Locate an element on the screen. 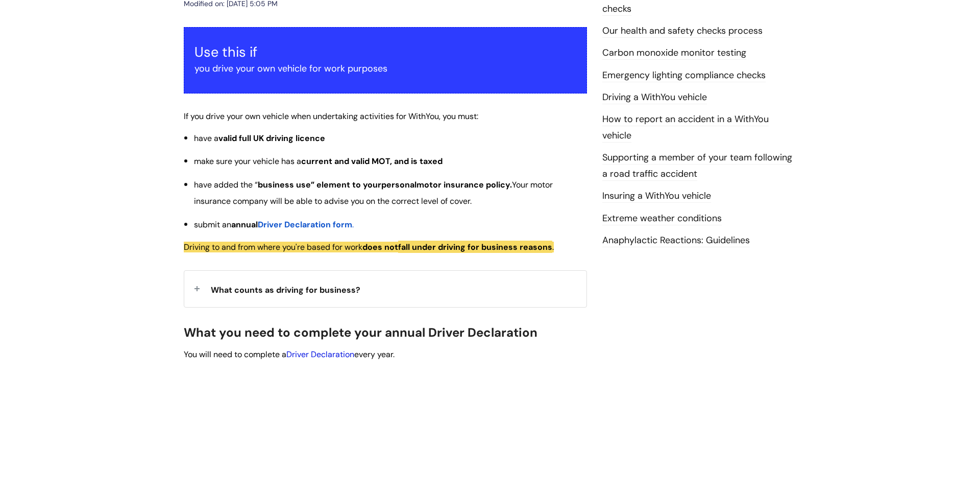  span: have a is located at coordinates (206, 138).